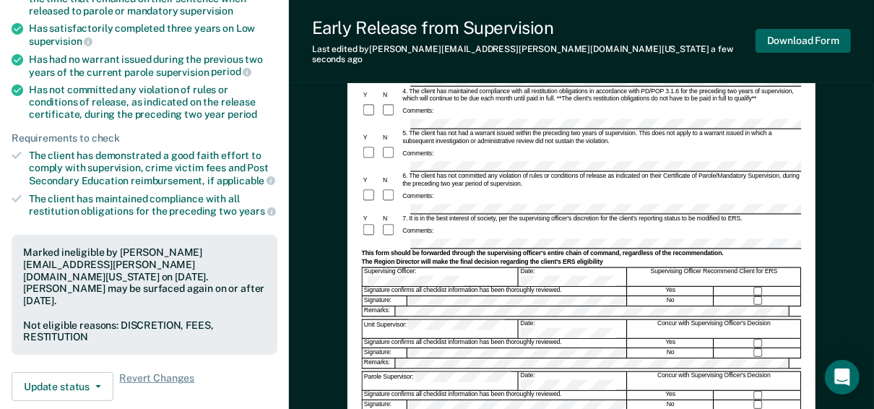 This screenshot has width=874, height=409. What do you see at coordinates (257, 211) in the screenshot?
I see `span: years` at bounding box center [257, 211].